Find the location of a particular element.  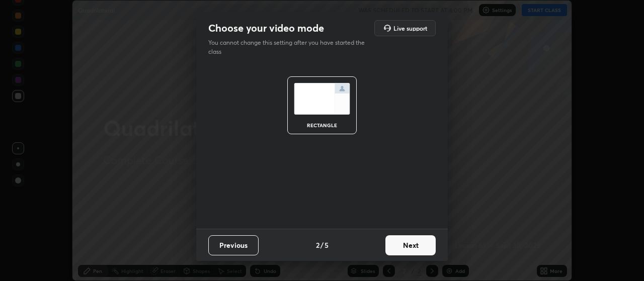

p: You cannot change this setting after you have started the class is located at coordinates (290, 47).